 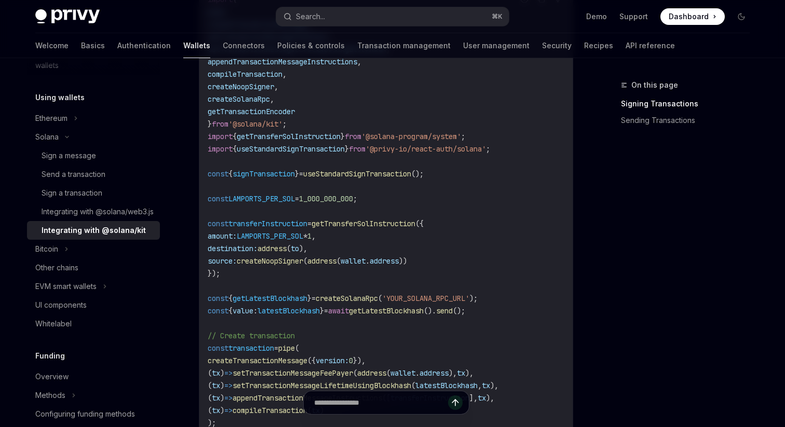 What do you see at coordinates (351, 361) in the screenshot?
I see `span: 0` at bounding box center [351, 361].